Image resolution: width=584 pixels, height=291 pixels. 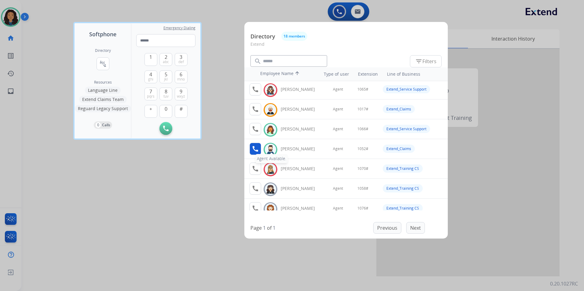 What do you see at coordinates (263, 36) in the screenshot?
I see `p: Directory` at bounding box center [263, 36].